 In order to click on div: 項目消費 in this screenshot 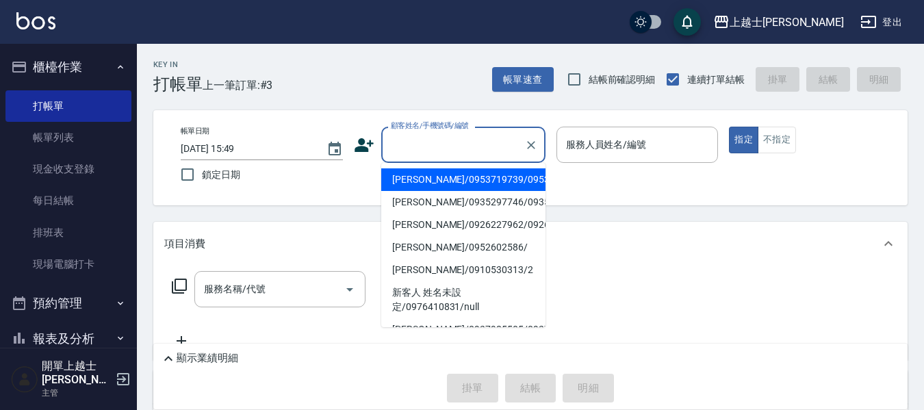, I will do `click(530, 244)`.